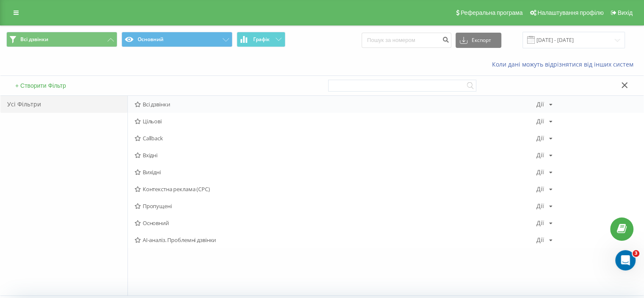 The width and height of the screenshot is (644, 298). I want to click on span: Callback, so click(336, 138).